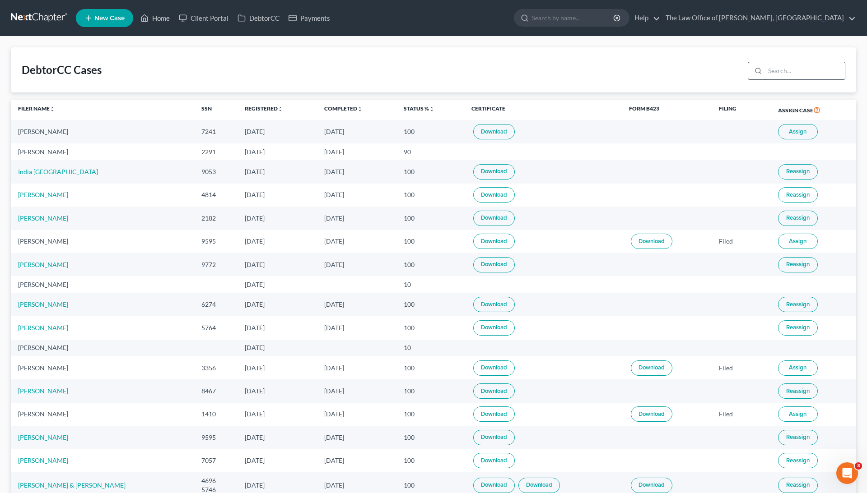  What do you see at coordinates (216, 265) in the screenshot?
I see `div: 9772` at bounding box center [216, 265].